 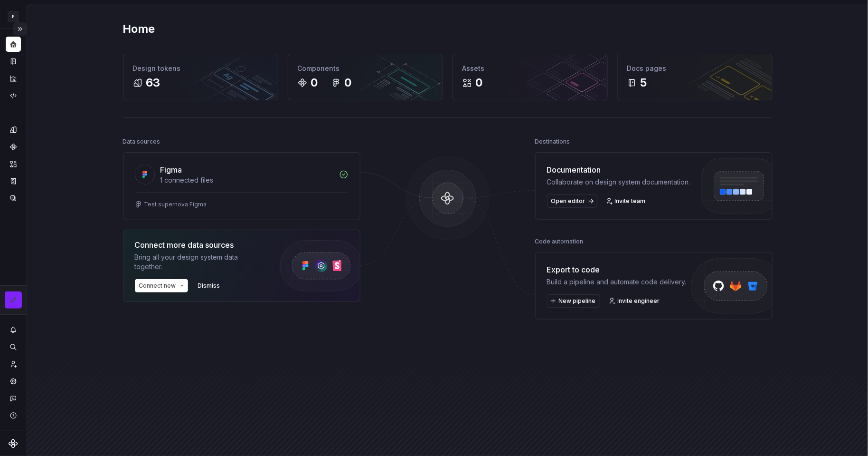 What do you see at coordinates (20, 29) in the screenshot?
I see `button: Expand sidebar` at bounding box center [20, 29].